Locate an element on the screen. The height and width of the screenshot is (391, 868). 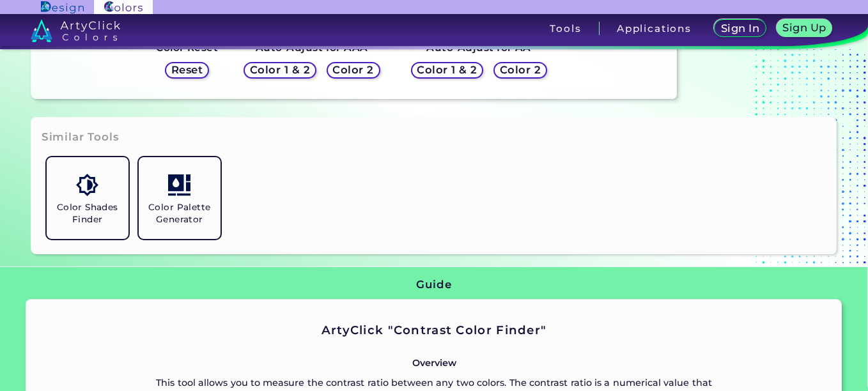
h5: Reset is located at coordinates (187, 70).